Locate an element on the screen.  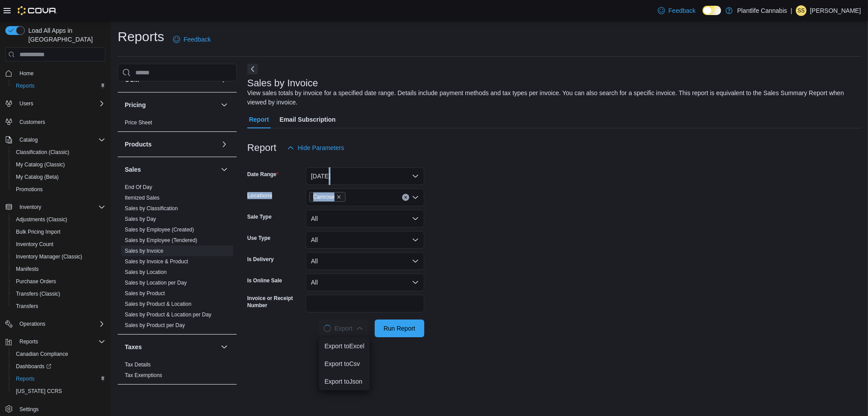
a: Sales by Location is located at coordinates (146, 272).